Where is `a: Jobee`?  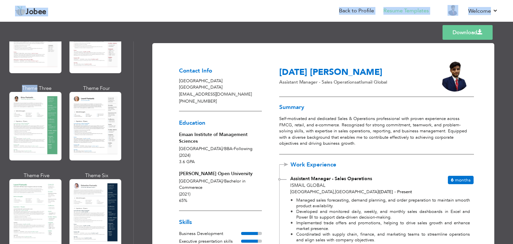
a: Jobee is located at coordinates (31, 11).